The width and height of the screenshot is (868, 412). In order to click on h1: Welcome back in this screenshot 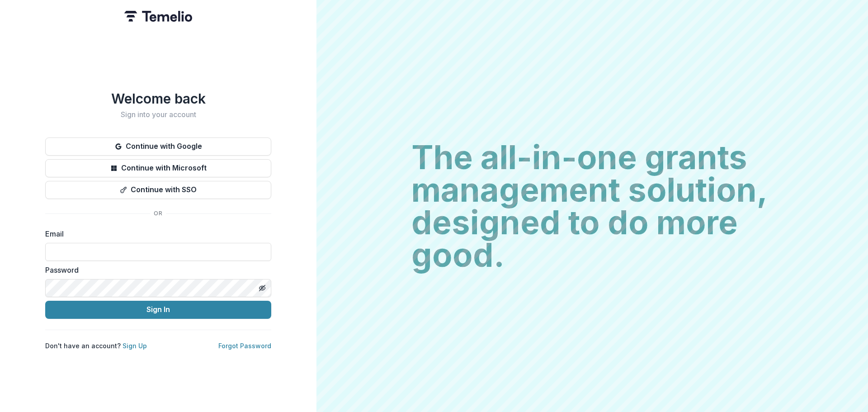, I will do `click(158, 98)`.